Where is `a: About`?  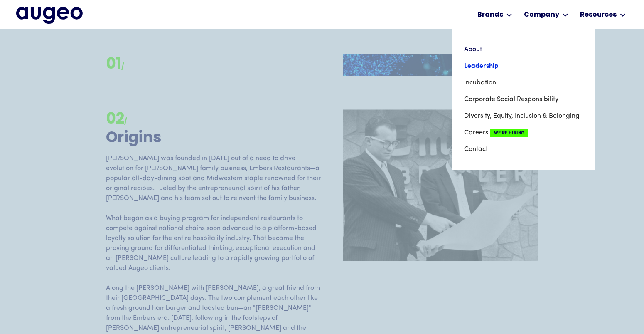
a: About is located at coordinates (524, 49).